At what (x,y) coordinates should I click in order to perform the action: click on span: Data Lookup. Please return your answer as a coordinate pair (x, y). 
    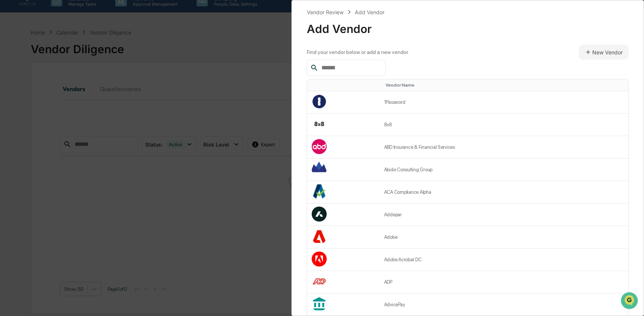
    Looking at the image, I should click on (31, 113).